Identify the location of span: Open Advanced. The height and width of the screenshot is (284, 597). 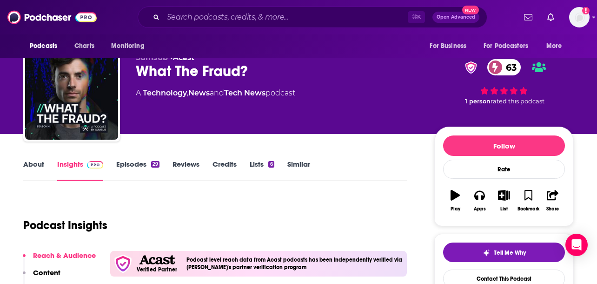
(456, 17).